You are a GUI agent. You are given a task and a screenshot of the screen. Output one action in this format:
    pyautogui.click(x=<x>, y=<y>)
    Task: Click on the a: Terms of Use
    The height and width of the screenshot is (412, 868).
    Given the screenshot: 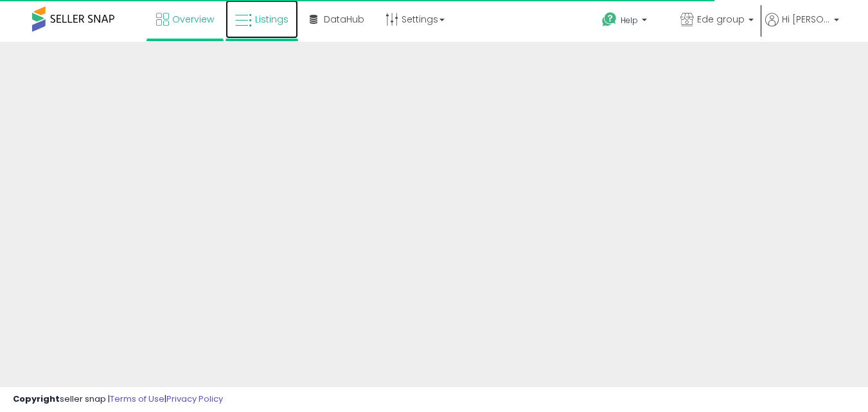 What is the action you would take?
    pyautogui.click(x=137, y=398)
    